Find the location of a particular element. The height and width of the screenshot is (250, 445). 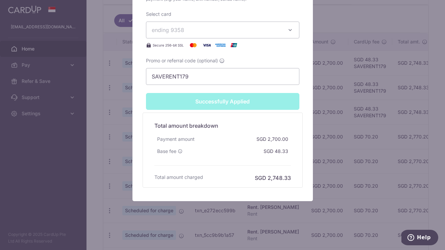

label: Select card is located at coordinates (158, 14).